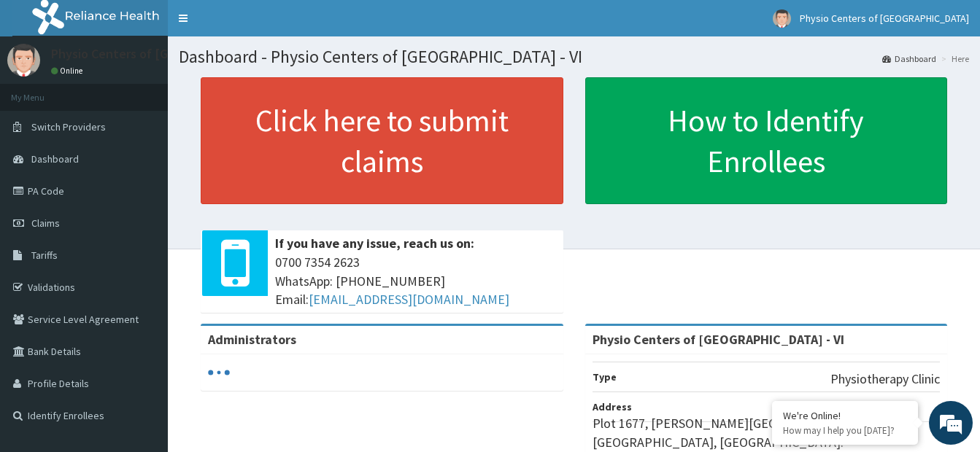 This screenshot has height=452, width=980. I want to click on svg: audio-loading, so click(219, 373).